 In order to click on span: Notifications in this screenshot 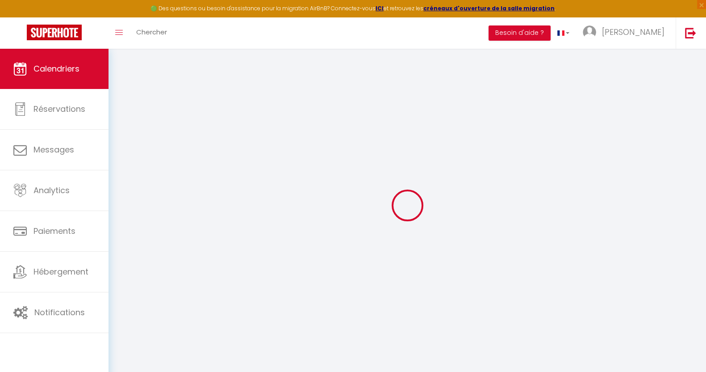, I will do `click(59, 312)`.